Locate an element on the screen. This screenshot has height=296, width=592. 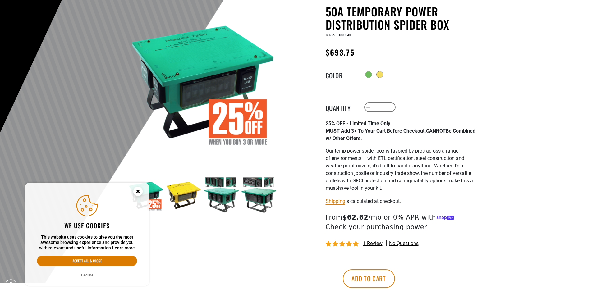
h1: 50A Temporary Power Distribution Spider Box is located at coordinates (402, 18).